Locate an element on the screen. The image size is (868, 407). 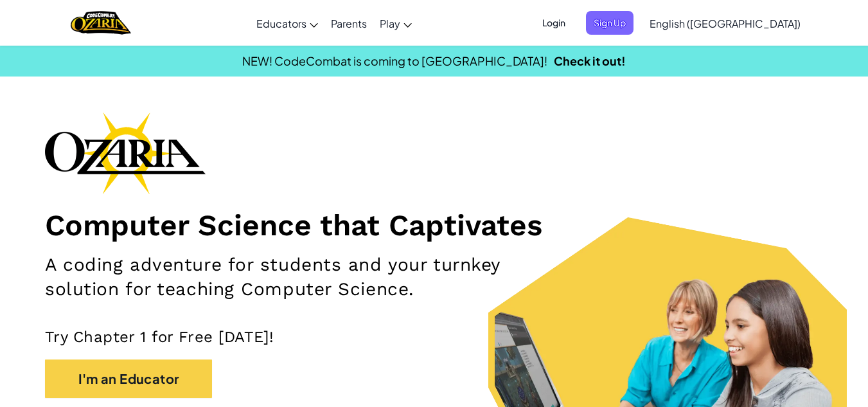
span: Play is located at coordinates (390, 23).